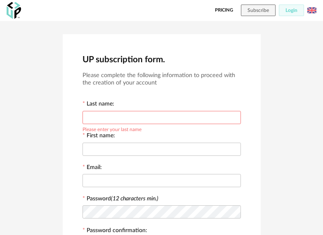 The width and height of the screenshot is (323, 235). Describe the element at coordinates (122, 199) in the screenshot. I see `label: Password` at that location.